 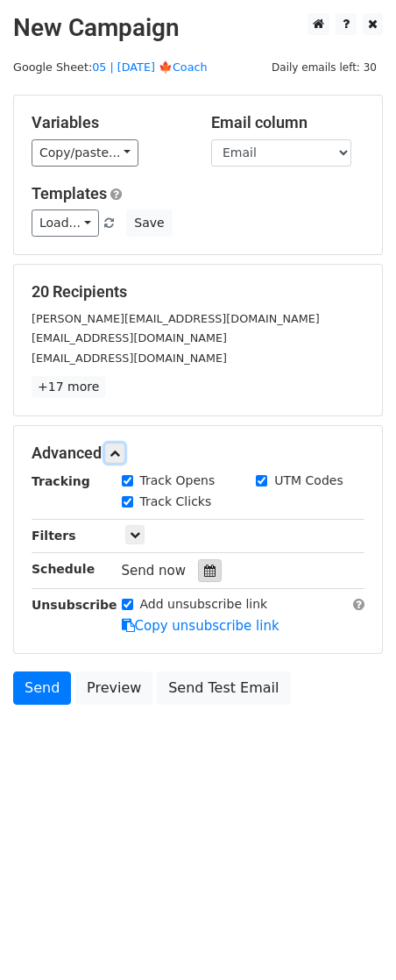 What do you see at coordinates (176, 501) in the screenshot?
I see `label: Track Clicks` at bounding box center [176, 501].